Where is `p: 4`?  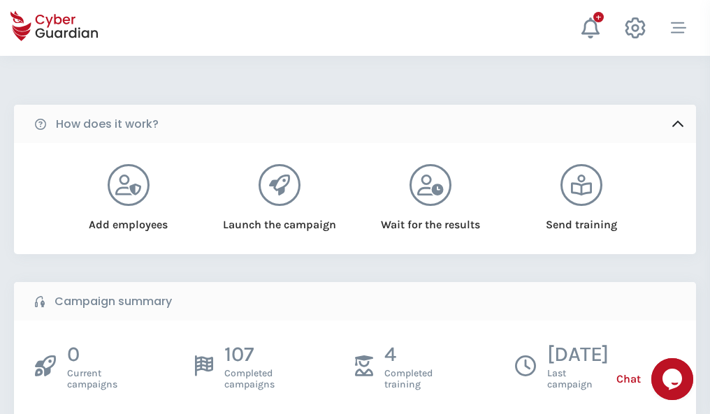 p: 4 is located at coordinates (408, 355).